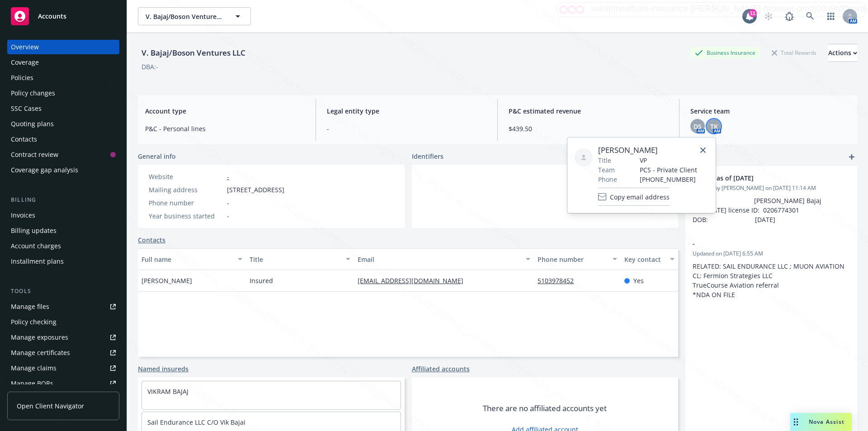 This screenshot has height=431, width=868. Describe the element at coordinates (851, 157) in the screenshot. I see `a: add` at that location.